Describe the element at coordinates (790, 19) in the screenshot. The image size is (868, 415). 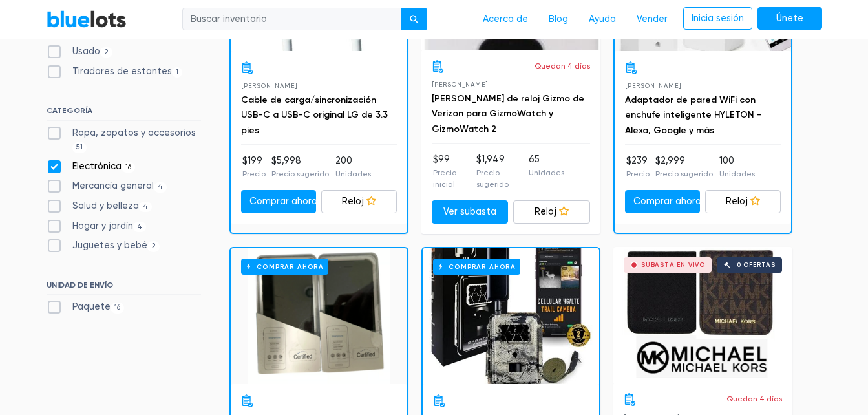
I see `a: Únete` at that location.